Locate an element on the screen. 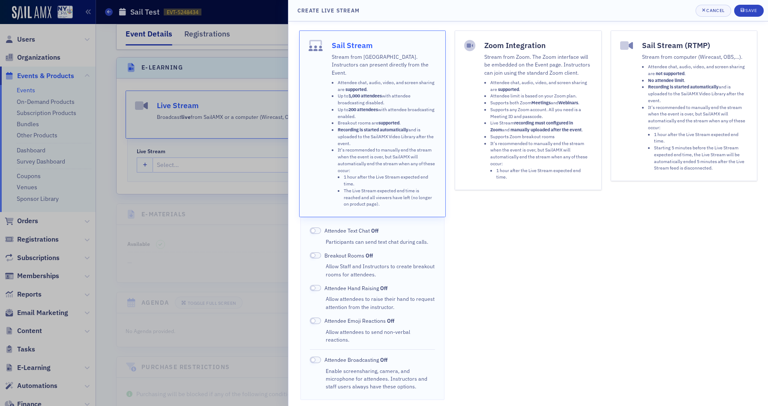  h4: Create Live Stream is located at coordinates (328, 10).